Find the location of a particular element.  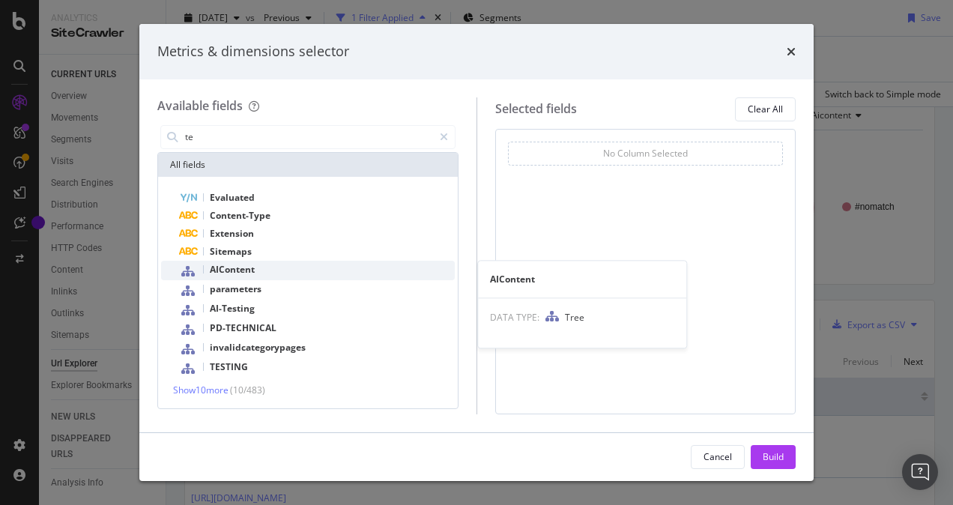

span: PD-TECHNICAL is located at coordinates (243, 327).